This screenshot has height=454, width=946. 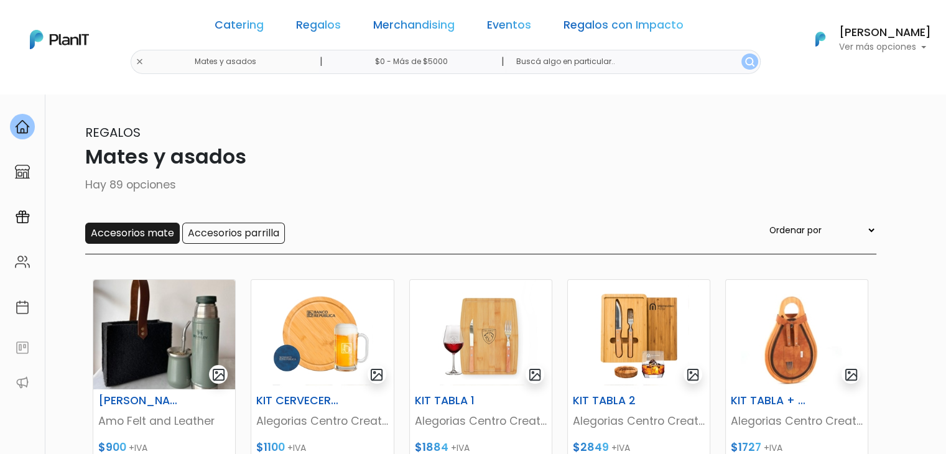 What do you see at coordinates (164, 421) in the screenshot?
I see `p: Amo Felt and Leather` at bounding box center [164, 421].